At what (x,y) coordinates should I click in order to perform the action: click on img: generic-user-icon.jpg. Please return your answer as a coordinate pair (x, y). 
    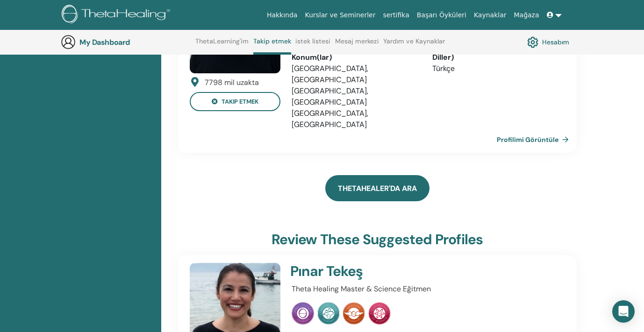
    Looking at the image, I should click on (68, 42).